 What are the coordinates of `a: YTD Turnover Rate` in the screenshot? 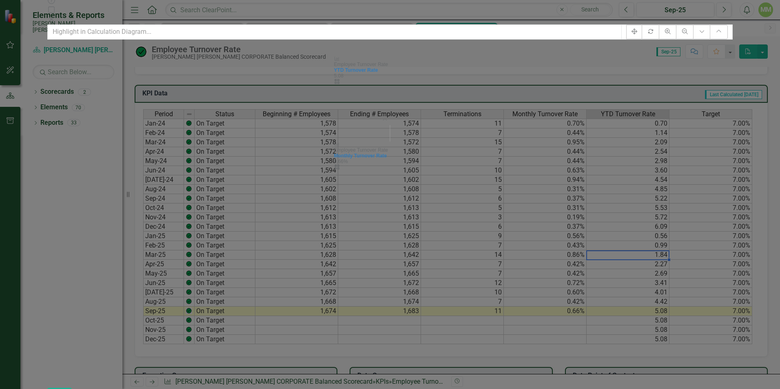 It's located at (390, 70).